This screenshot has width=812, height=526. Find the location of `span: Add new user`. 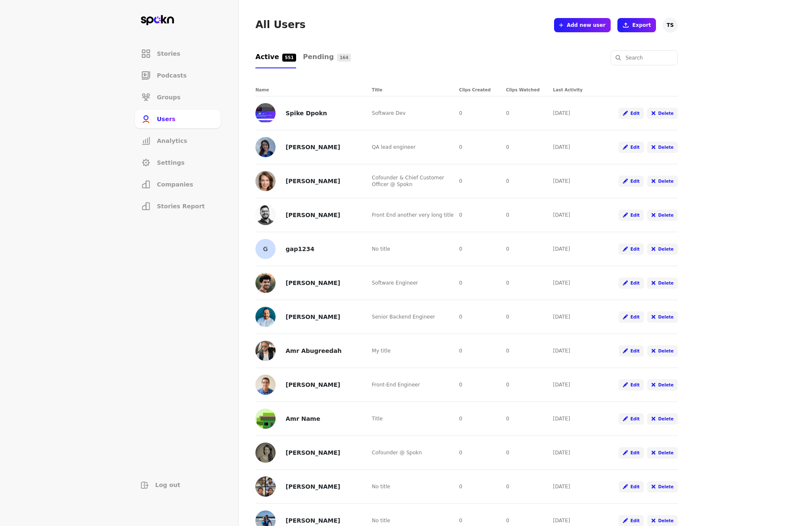

span: Add new user is located at coordinates (586, 25).